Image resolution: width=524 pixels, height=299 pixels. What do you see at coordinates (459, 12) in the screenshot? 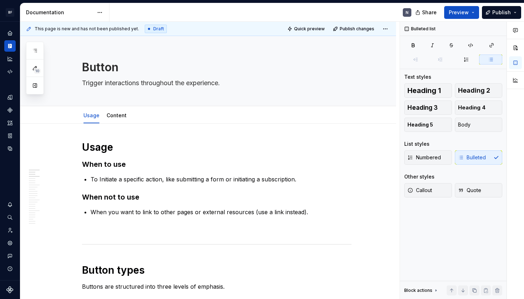
I see `span: Preview` at bounding box center [459, 12].